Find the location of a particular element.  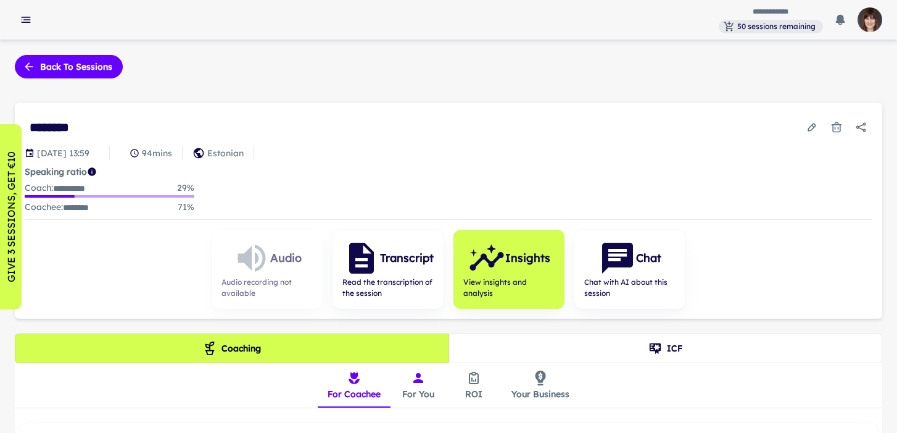

h6: Transcript is located at coordinates (407, 258).